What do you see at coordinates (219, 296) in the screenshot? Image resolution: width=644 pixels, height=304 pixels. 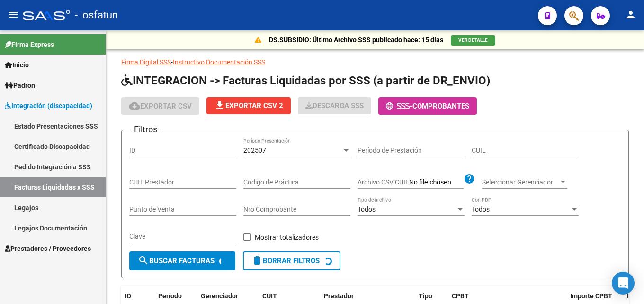 I see `span: Gerenciador` at bounding box center [219, 296].